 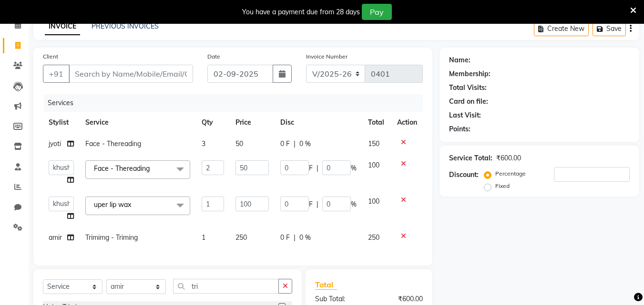 What do you see at coordinates (237, 102) in the screenshot?
I see `div: Services` at bounding box center [237, 102].